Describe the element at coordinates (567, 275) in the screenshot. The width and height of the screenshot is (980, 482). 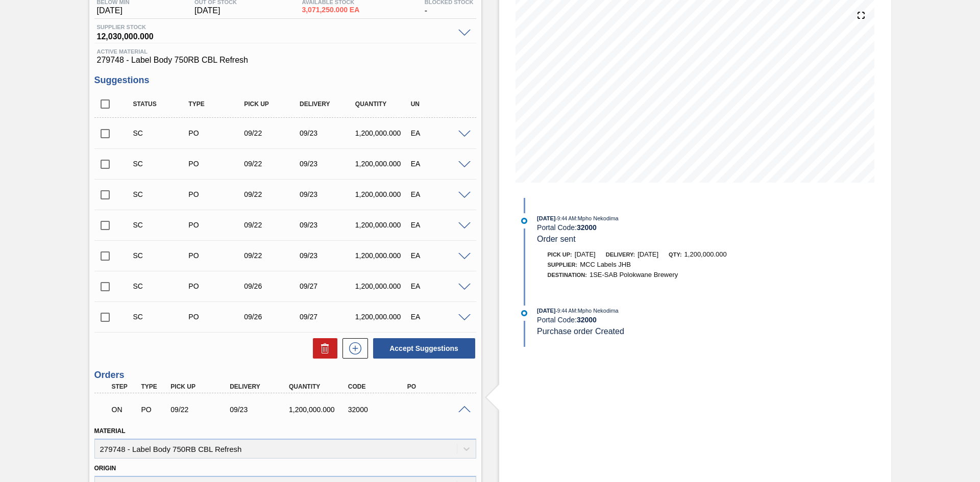
I see `span: Destination:` at that location.